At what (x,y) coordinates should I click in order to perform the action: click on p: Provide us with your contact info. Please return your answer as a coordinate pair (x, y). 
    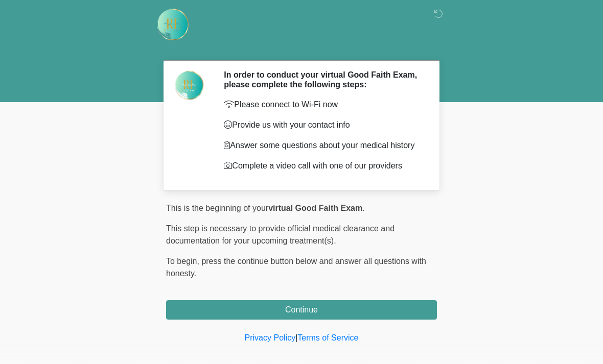
    Looking at the image, I should click on (323, 125).